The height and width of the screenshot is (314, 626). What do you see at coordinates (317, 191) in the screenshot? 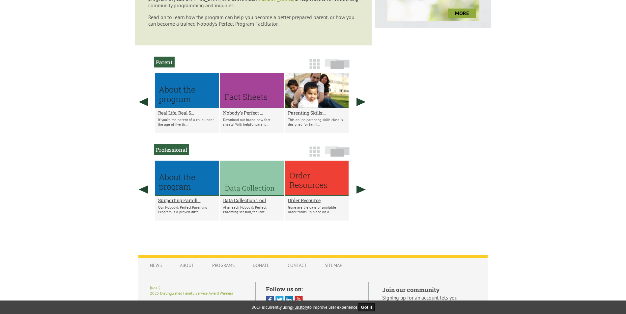
I see `li: Order Resource` at bounding box center [317, 191].